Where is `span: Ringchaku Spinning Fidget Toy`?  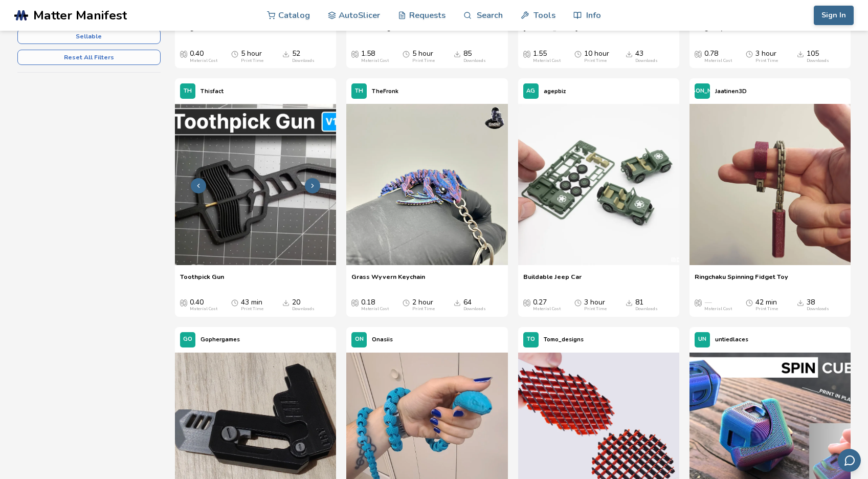
span: Ringchaku Spinning Fidget Toy is located at coordinates (741, 281).